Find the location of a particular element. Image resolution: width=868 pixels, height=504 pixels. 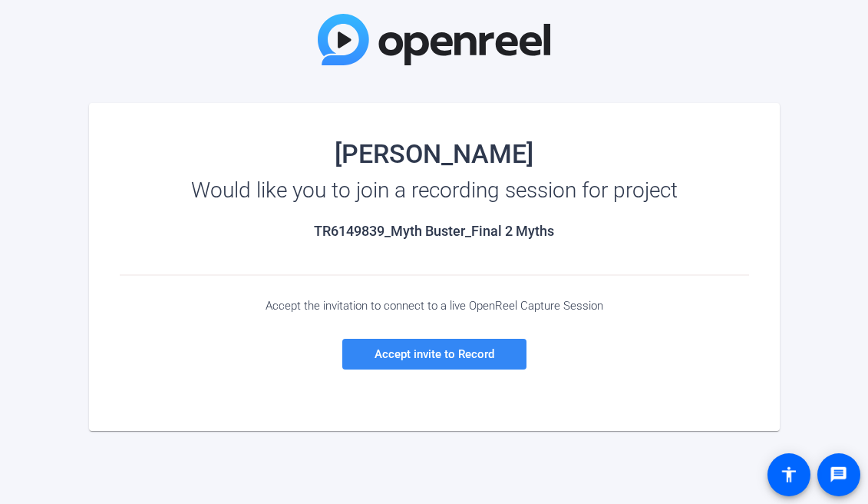

img: OpenReel Logo is located at coordinates (434, 39).